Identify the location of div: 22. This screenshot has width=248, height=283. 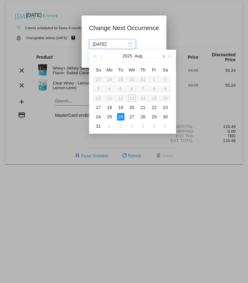
(154, 107).